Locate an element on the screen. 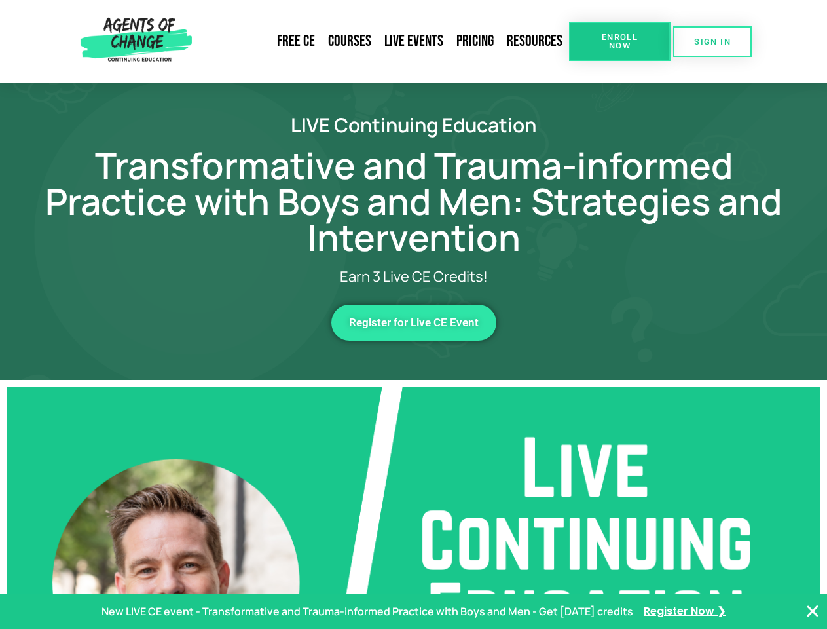  button: Close Banner is located at coordinates (813, 611).